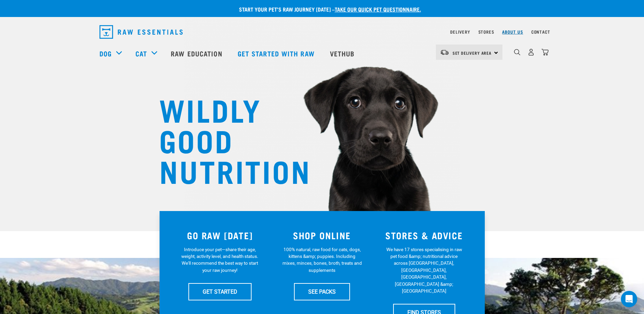 Image resolution: width=644 pixels, height=314 pixels. Describe the element at coordinates (545, 52) in the screenshot. I see `img: home-icon@2x.png` at that location.